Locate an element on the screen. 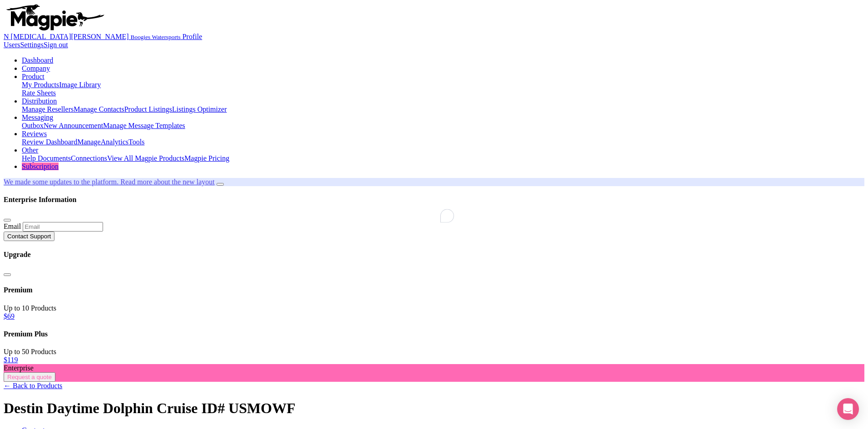 The width and height of the screenshot is (868, 429). h4: Upgrade is located at coordinates (434, 255).